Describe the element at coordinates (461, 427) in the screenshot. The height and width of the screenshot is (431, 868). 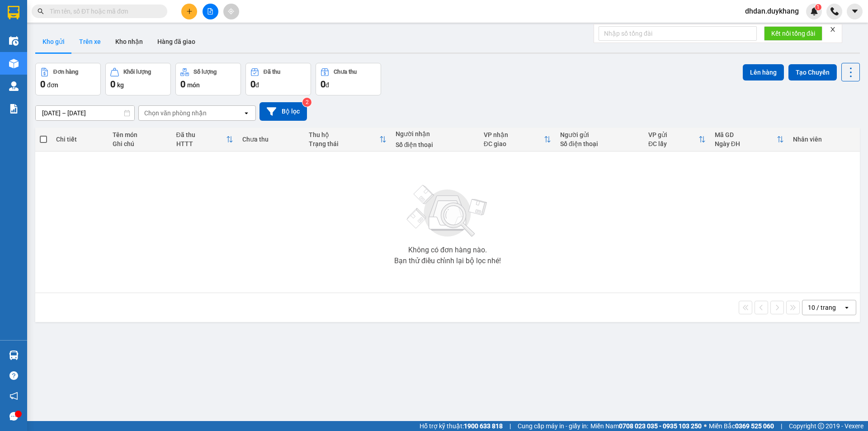
I see `span: Hỗ trợ kỹ thuật:` at that location.